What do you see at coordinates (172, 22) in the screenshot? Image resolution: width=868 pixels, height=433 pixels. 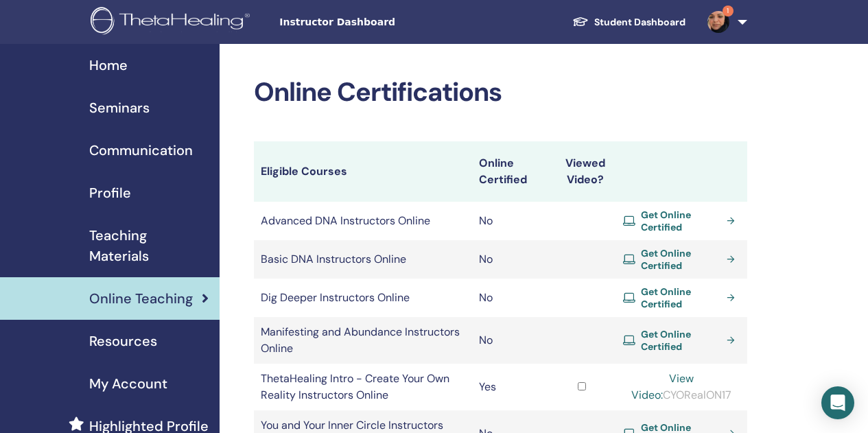 I see `img: logo.png` at bounding box center [172, 22].